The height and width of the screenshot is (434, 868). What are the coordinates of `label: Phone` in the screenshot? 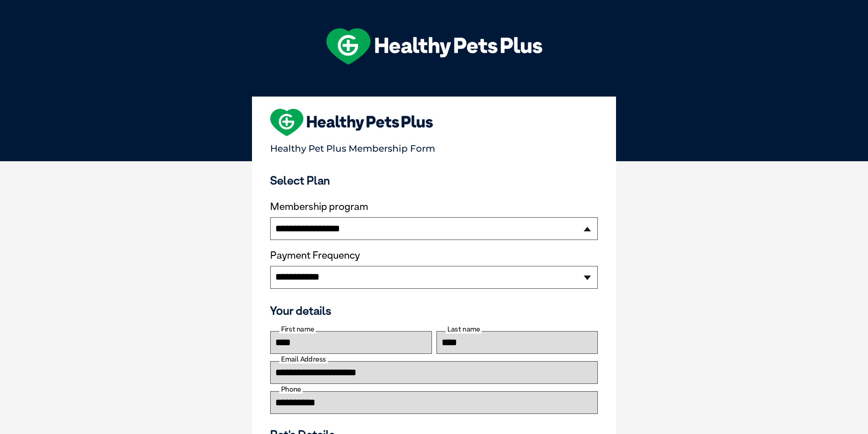 It's located at (291, 389).